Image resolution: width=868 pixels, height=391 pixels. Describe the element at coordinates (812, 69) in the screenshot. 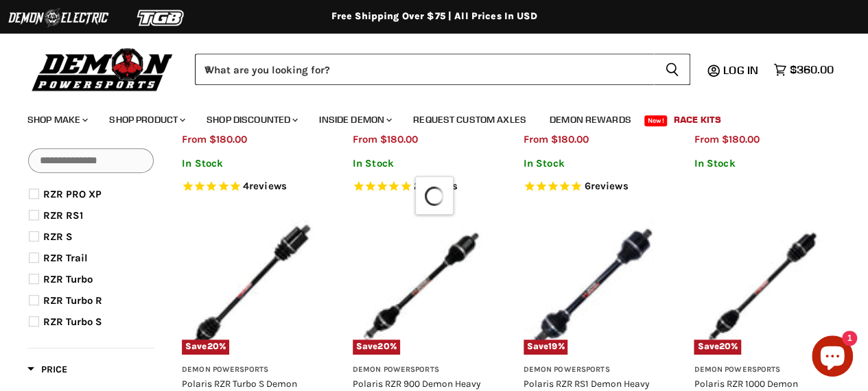

I see `span: $360.00` at that location.